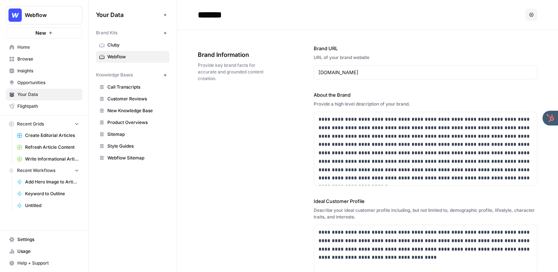 The width and height of the screenshot is (558, 272). I want to click on span: Usage, so click(48, 251).